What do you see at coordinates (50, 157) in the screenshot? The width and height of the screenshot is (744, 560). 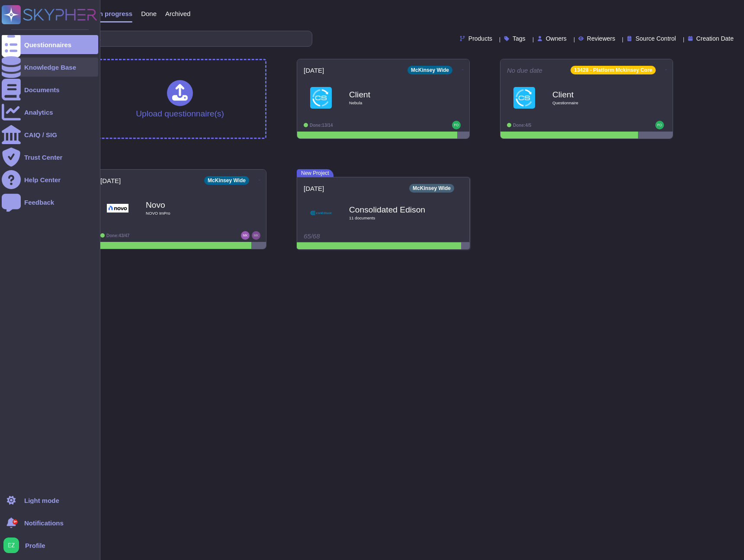 I see `a: Trust Center` at bounding box center [50, 157].